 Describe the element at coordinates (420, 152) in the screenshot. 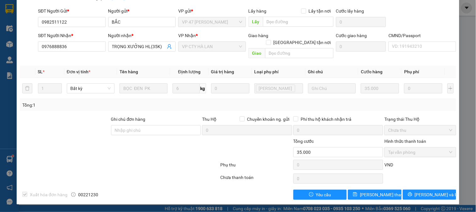

I see `span: Tại văn phòng` at that location.